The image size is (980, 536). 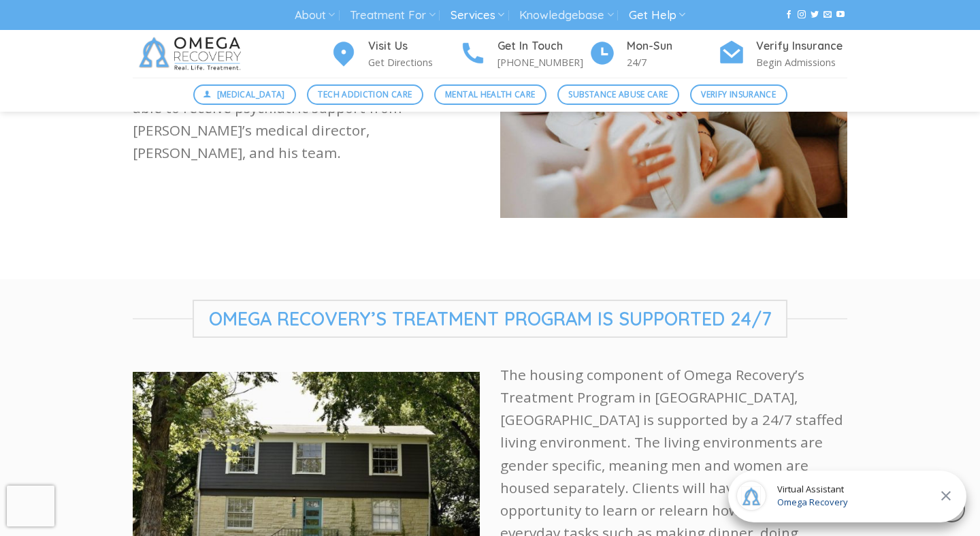 I want to click on a: Verify Insurance Begin Admissions, so click(x=782, y=54).